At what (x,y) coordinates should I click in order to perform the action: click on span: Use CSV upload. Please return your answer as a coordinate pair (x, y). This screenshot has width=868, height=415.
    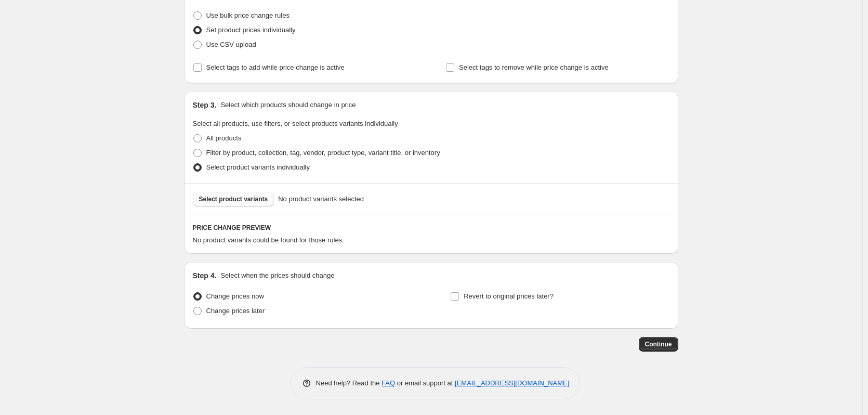
    Looking at the image, I should click on (231, 44).